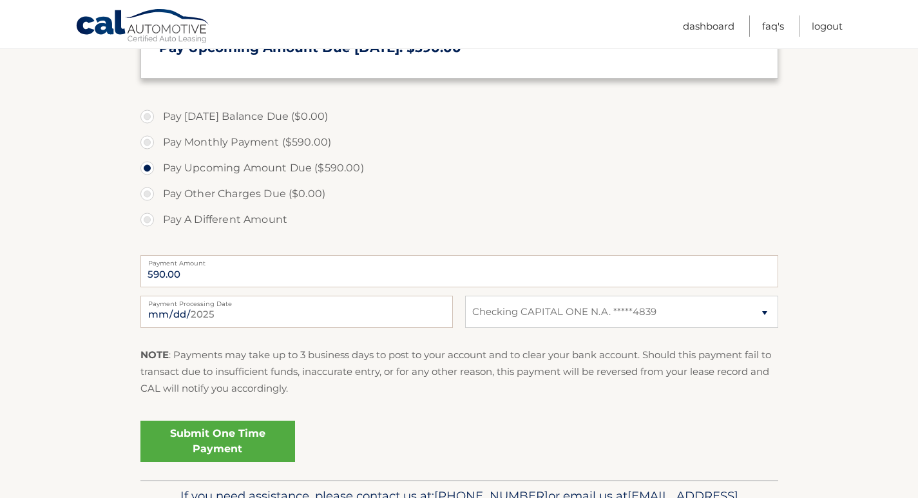 The image size is (918, 498). I want to click on a: FAQ's, so click(773, 26).